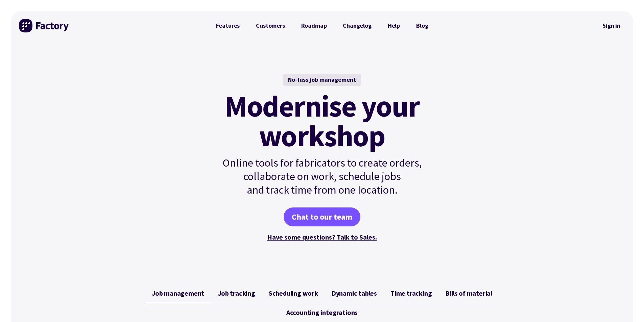  I want to click on span: Scheduling work, so click(293, 293).